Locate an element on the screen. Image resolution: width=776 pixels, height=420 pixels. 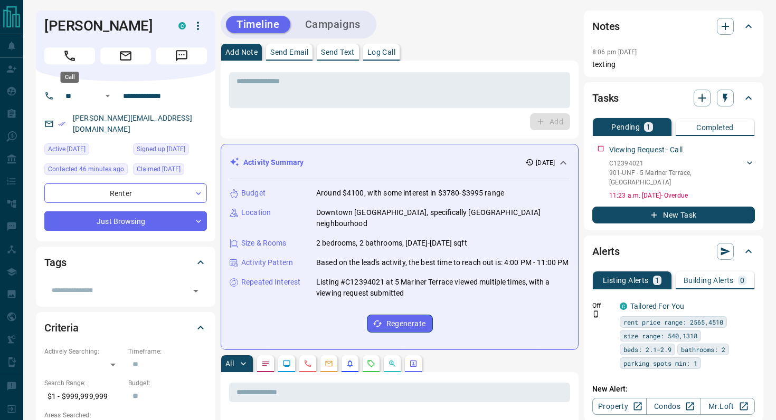
div: Notes is located at coordinates (673, 26).